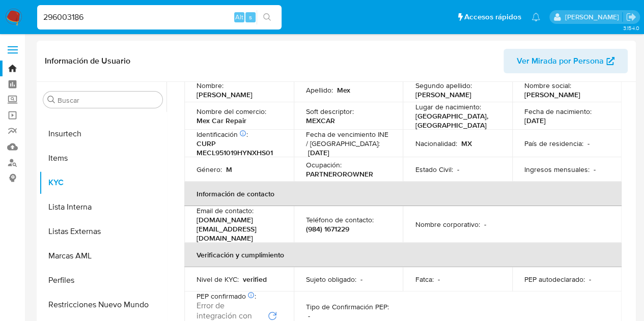 The width and height of the screenshot is (644, 321). I want to click on p: Nombre :, so click(210, 85).